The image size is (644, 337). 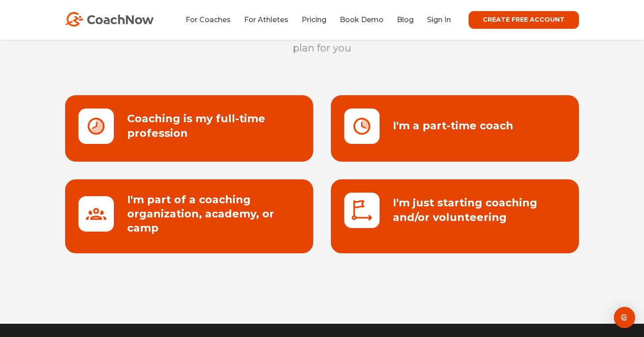 What do you see at coordinates (109, 19) in the screenshot?
I see `img: CoachNow Logo` at bounding box center [109, 19].